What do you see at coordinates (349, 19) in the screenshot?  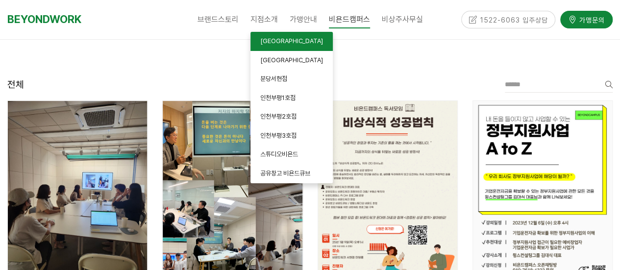 I see `span: 비욘드캠퍼스` at bounding box center [349, 19].